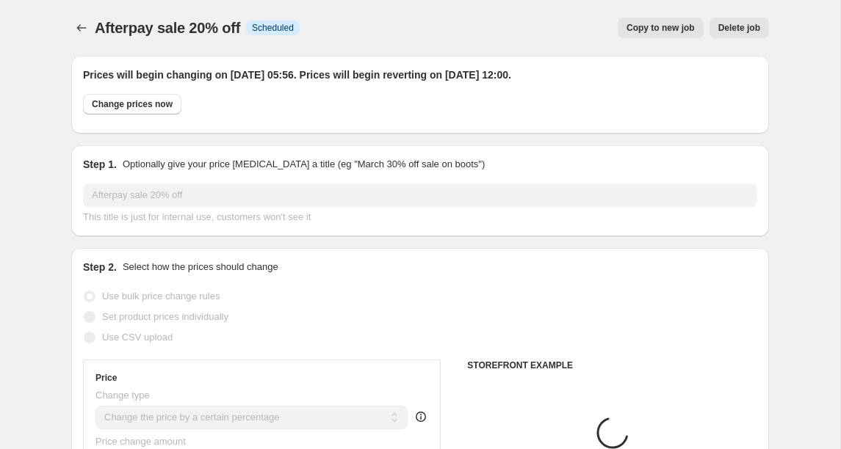 Image resolution: width=841 pixels, height=449 pixels. I want to click on h2: Step 2., so click(100, 267).